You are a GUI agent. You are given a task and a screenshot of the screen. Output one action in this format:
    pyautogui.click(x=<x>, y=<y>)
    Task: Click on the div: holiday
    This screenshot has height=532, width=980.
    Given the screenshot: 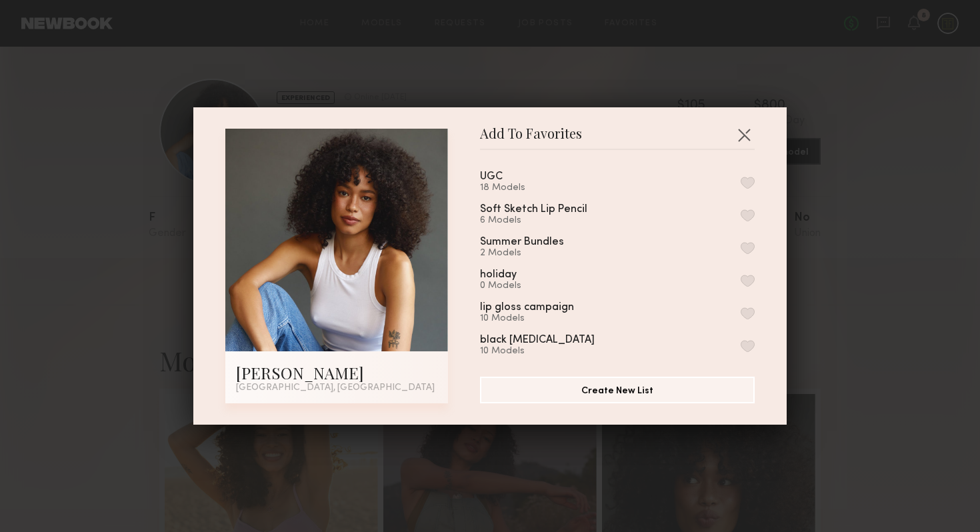 What is the action you would take?
    pyautogui.click(x=498, y=275)
    